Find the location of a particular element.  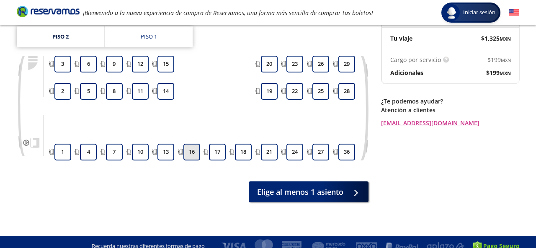

div: Piso 1 is located at coordinates (149, 37).